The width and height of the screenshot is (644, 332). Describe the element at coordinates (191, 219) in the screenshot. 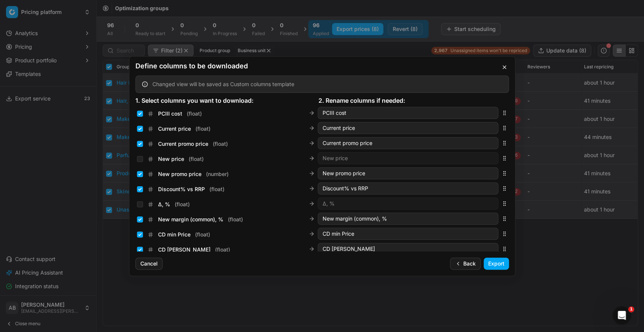

I see `span: New margin (common), %` at that location.